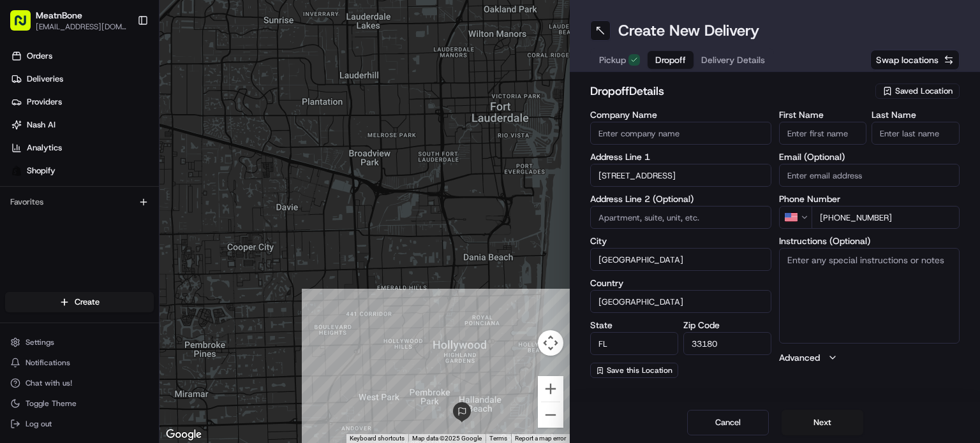  Describe the element at coordinates (79, 384) in the screenshot. I see `button: Chat with us!` at that location.